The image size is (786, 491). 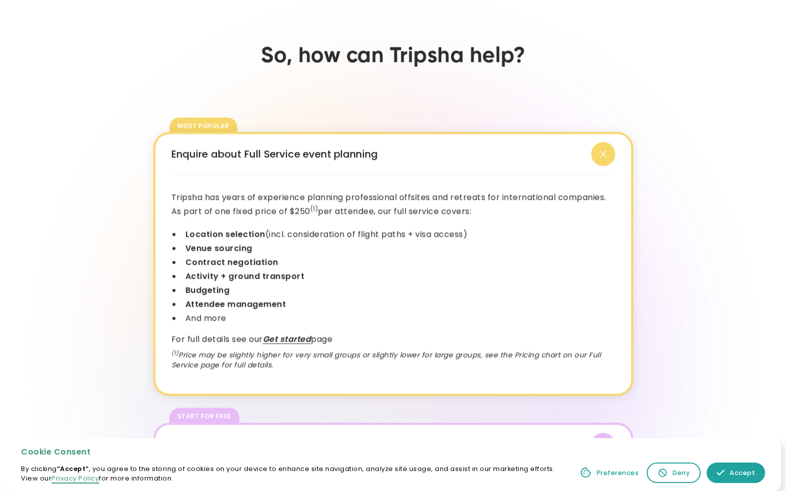 I want to click on strong: Location selection, so click(x=225, y=234).